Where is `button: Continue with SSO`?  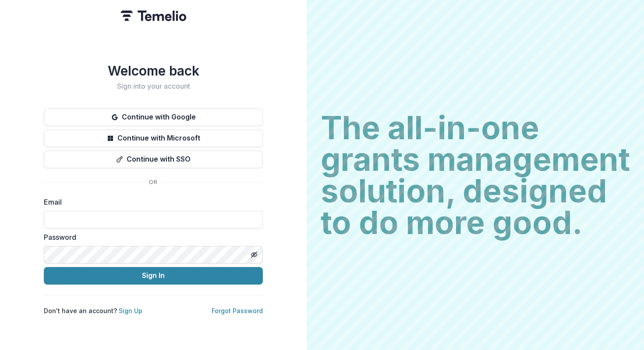 button: Continue with SSO is located at coordinates (153, 159).